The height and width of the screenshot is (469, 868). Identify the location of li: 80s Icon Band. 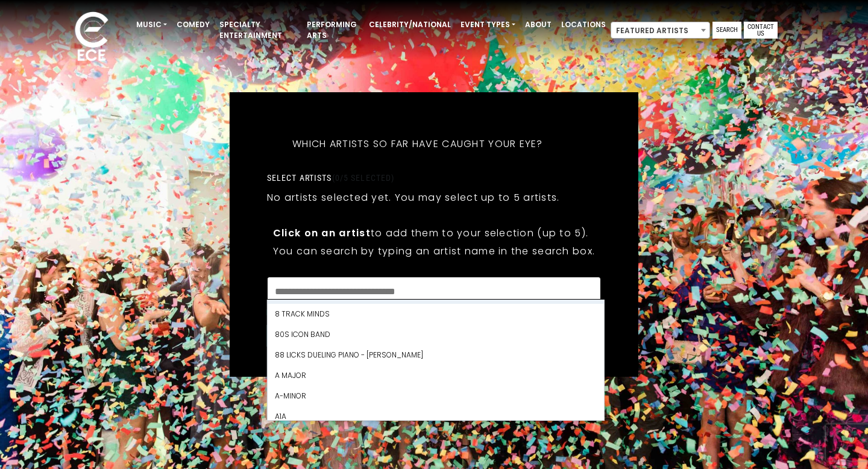
(436, 334).